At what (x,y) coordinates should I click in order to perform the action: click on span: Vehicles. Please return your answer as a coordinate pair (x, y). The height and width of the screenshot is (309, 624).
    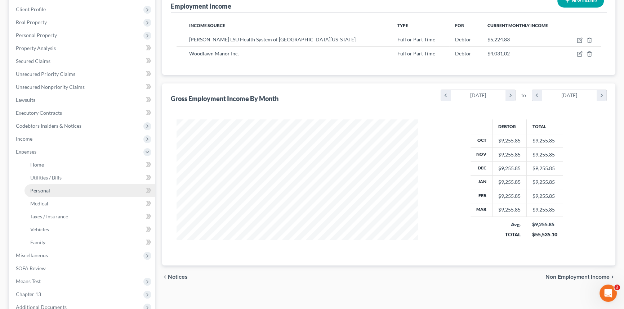
    Looking at the image, I should click on (40, 229).